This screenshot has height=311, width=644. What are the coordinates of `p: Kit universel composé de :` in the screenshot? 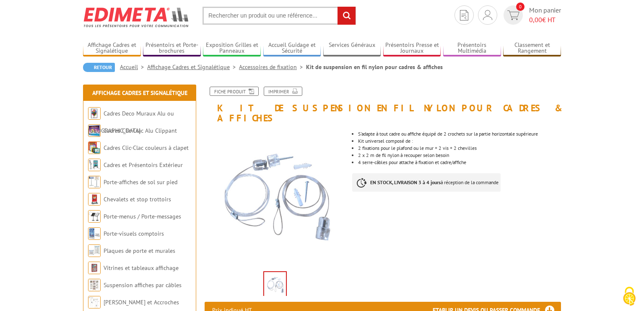 It's located at (460, 141).